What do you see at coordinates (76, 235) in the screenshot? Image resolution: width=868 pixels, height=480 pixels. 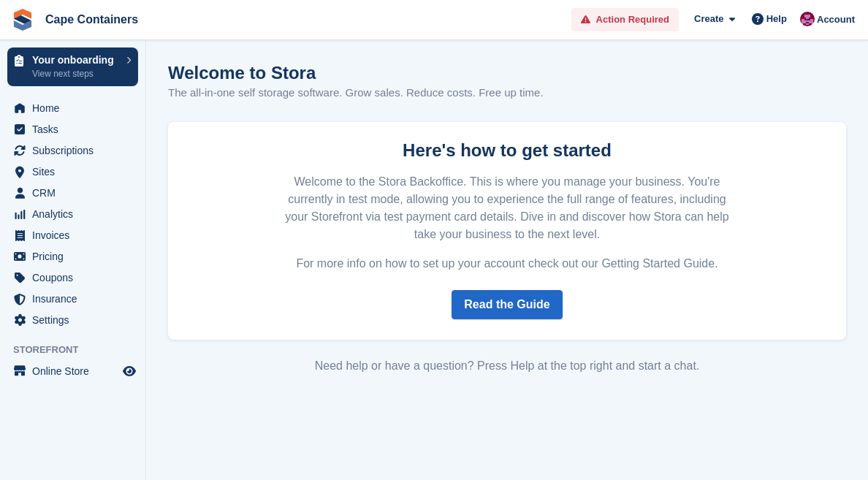 I see `span: Invoices` at bounding box center [76, 235].